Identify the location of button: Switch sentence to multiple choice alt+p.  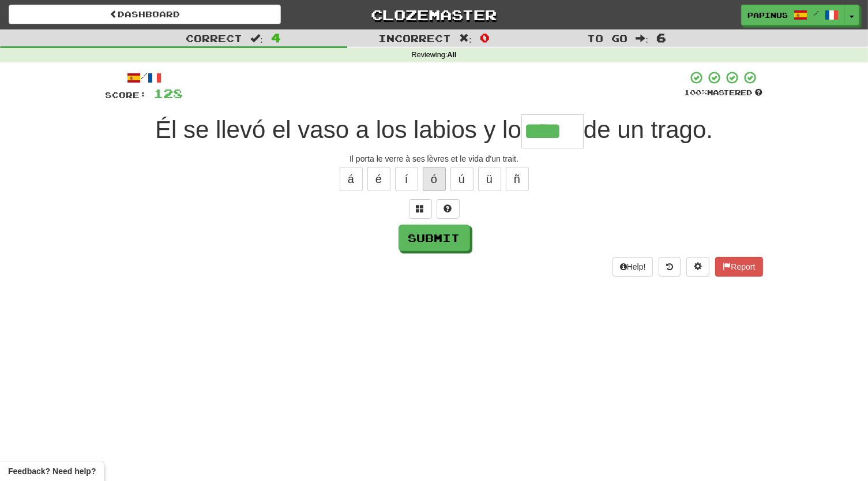
(420, 209).